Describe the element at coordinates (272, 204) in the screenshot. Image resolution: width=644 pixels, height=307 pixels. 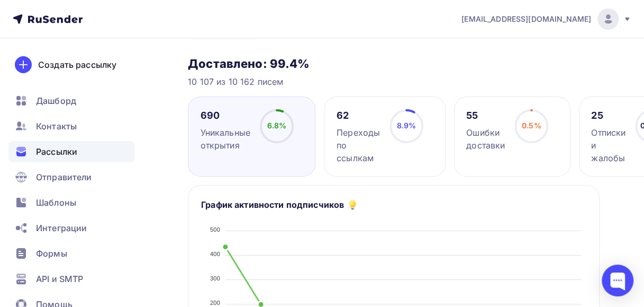
I see `h5: График активности подписчиков` at that location.